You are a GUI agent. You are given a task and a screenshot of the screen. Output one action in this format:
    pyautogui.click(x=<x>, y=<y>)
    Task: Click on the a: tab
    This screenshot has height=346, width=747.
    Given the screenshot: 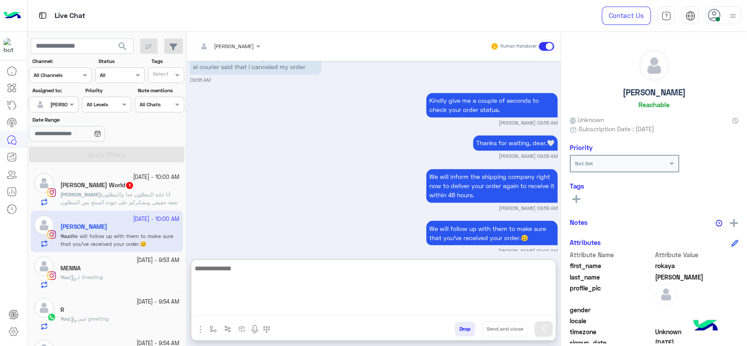 What is the action you would take?
    pyautogui.click(x=666, y=16)
    